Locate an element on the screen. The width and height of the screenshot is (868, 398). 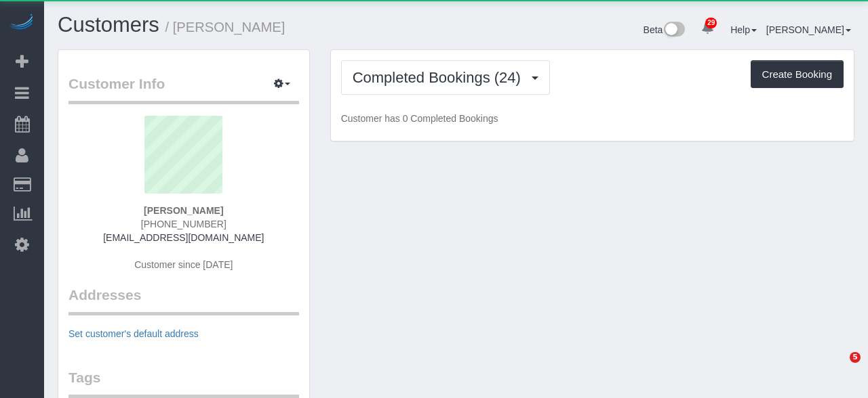
button: Completed Bookings (24) is located at coordinates (445, 77).